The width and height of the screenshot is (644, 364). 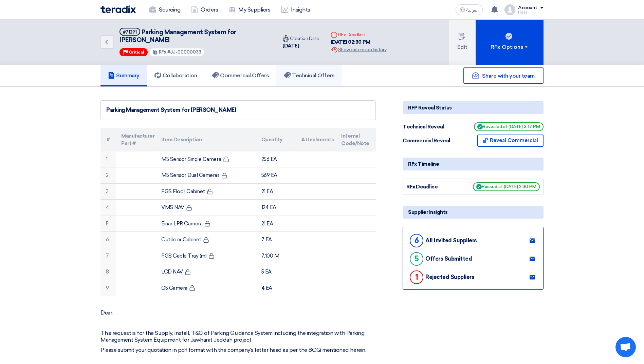 I want to click on td: M5 Sensor Single Camera, so click(x=206, y=159).